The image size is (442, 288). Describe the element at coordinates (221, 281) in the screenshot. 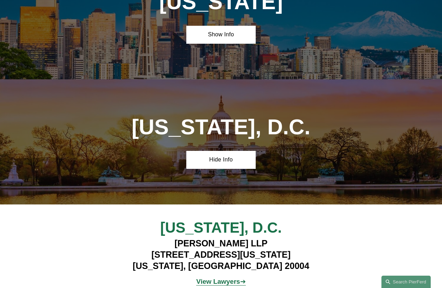

I see `a: View Lawyers➔` at that location.